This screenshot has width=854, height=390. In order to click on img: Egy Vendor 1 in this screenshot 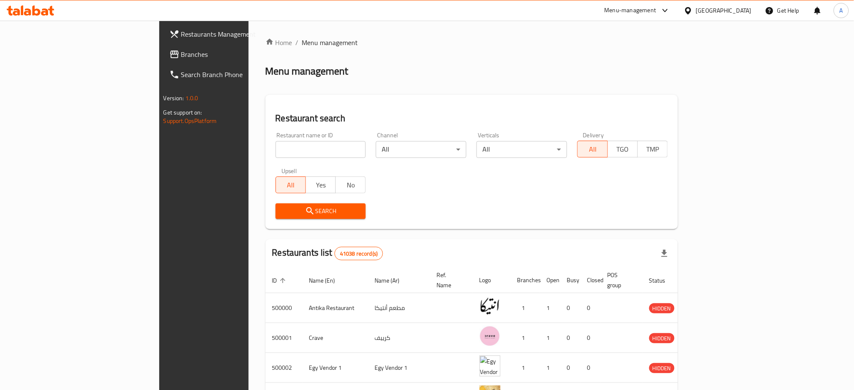, I will do `click(490, 366)`.